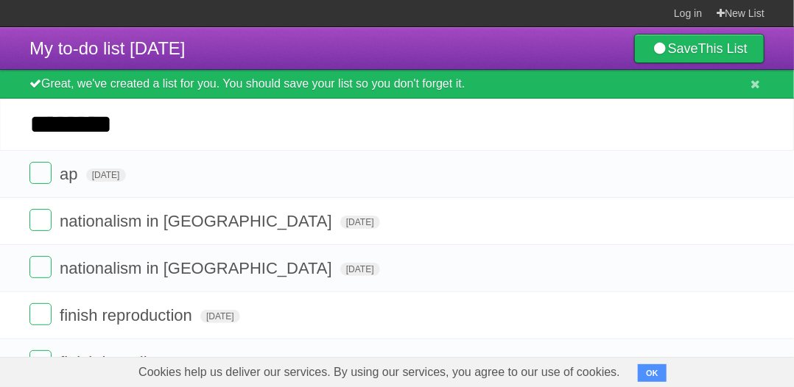  Describe the element at coordinates (699, 49) in the screenshot. I see `a: SaveThis List` at that location.